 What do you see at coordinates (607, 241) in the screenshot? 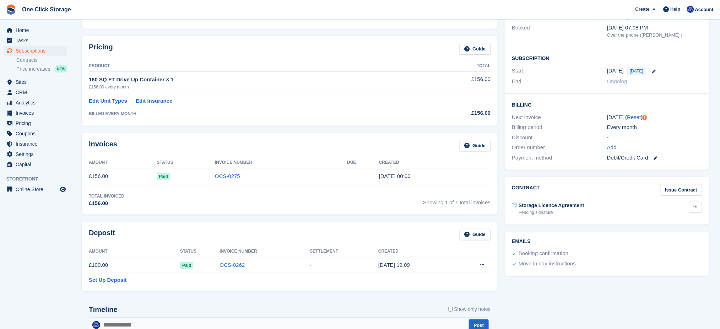
I see `h2: Emails` at bounding box center [607, 241].